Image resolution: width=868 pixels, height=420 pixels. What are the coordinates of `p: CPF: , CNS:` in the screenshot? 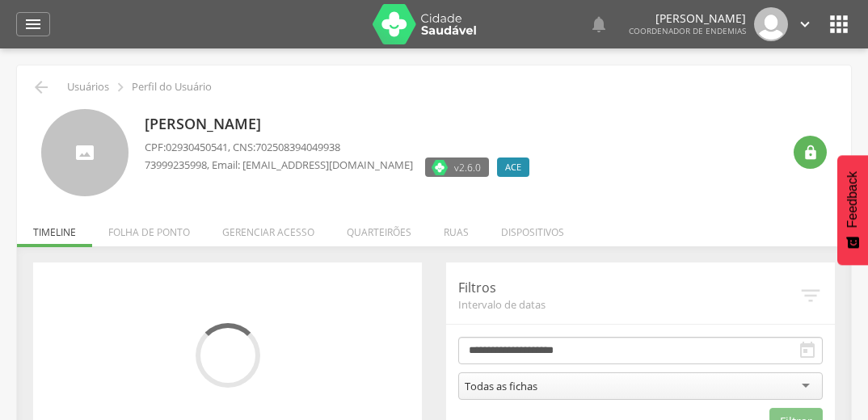 It's located at (341, 147).